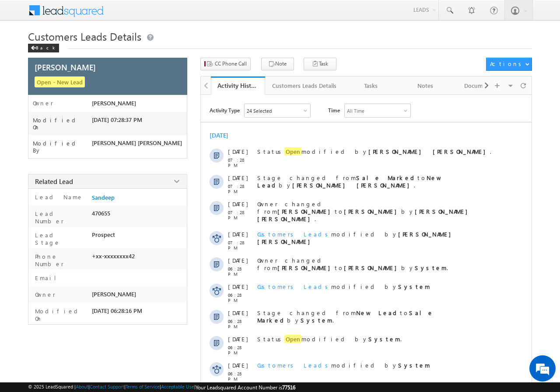 This screenshot has width=560, height=392. Describe the element at coordinates (245, 387) in the screenshot. I see `span: Your Leadsquared Account Number is` at that location.